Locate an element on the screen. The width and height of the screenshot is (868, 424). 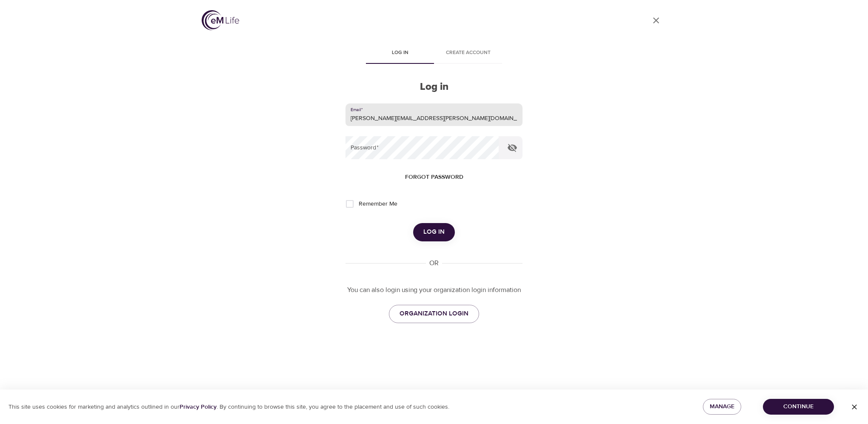
div: disabled tabs example is located at coordinates (434, 54).